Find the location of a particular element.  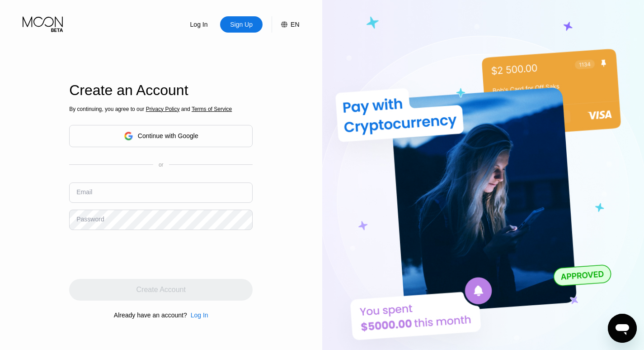

div: By continuing, you agree to our is located at coordinates (161, 109).